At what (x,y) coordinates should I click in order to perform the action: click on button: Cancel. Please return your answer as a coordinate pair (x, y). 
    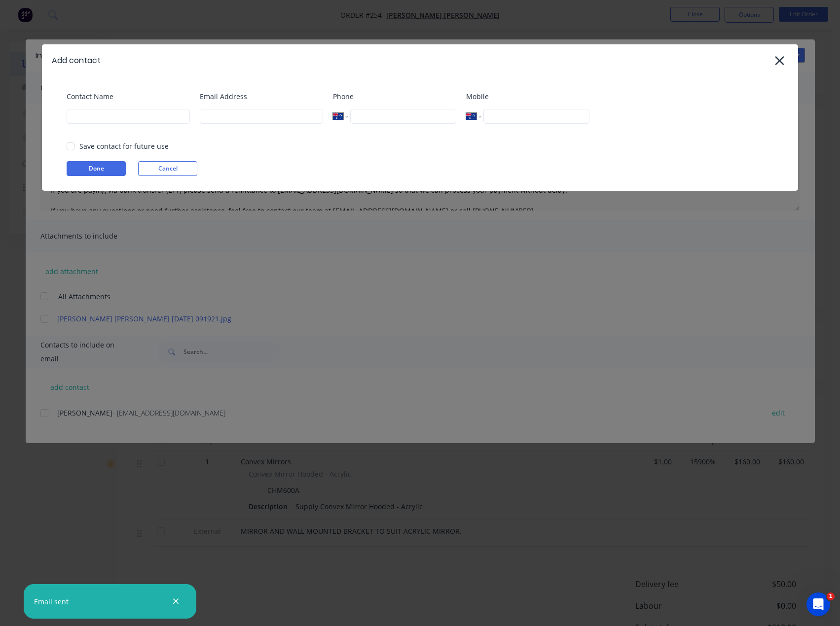
    Looking at the image, I should click on (168, 169).